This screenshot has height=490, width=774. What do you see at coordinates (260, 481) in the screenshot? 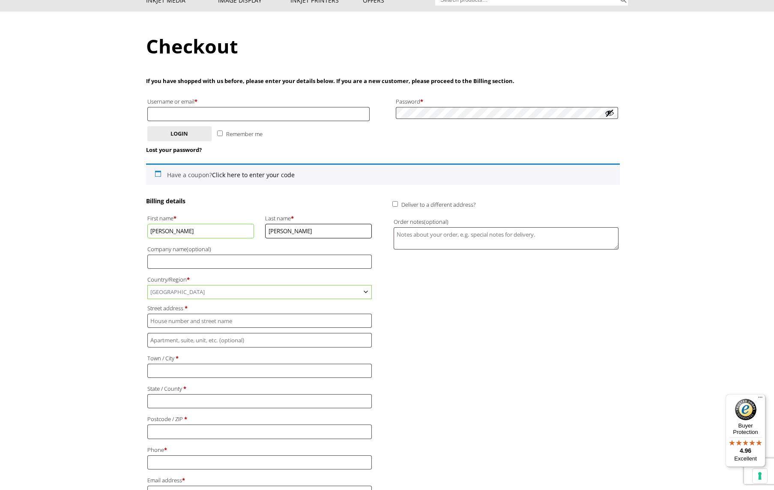
I see `label: Email address` at bounding box center [260, 481].